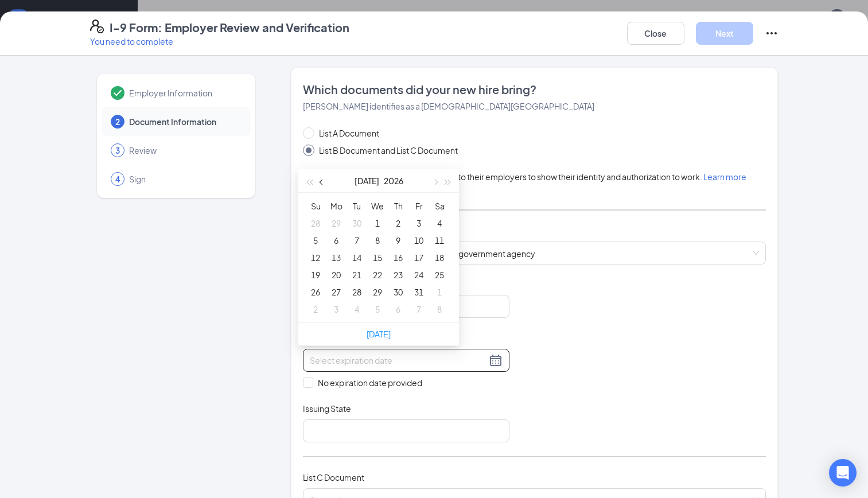 The height and width of the screenshot is (498, 868). What do you see at coordinates (378, 223) in the screenshot?
I see `td: 2026-07-01` at bounding box center [378, 223].